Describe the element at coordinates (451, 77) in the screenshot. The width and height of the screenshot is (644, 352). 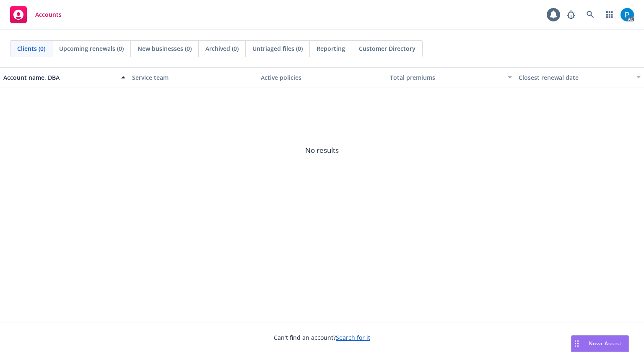
I see `button: Total premiums` at that location.